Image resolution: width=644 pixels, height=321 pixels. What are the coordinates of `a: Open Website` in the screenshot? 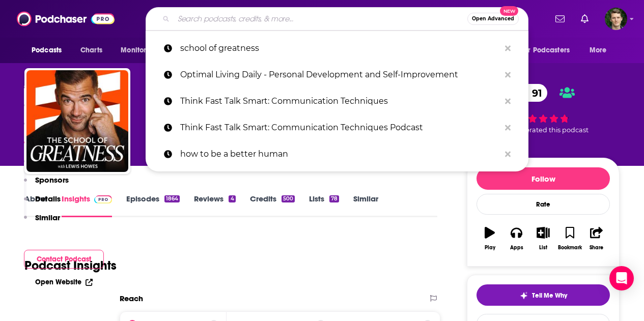 It's located at (64, 281).